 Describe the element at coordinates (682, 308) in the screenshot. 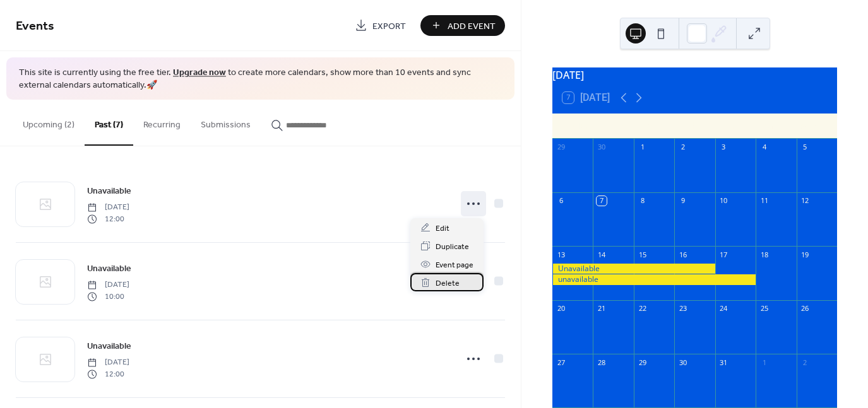

I see `div: 23` at that location.